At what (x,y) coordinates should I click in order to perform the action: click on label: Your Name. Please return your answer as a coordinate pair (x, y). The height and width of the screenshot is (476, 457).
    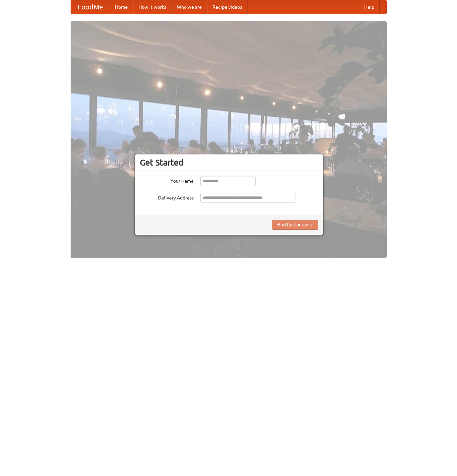
    Looking at the image, I should click on (167, 180).